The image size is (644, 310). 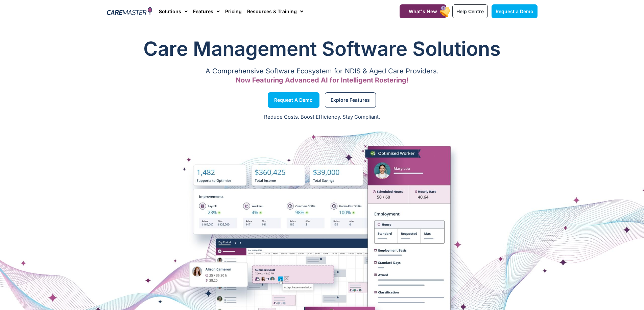 I want to click on span: What's New, so click(x=423, y=11).